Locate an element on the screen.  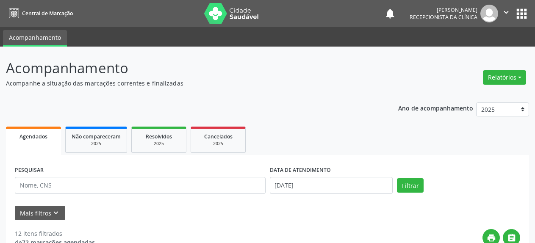
button: Filtrar is located at coordinates (410, 185).